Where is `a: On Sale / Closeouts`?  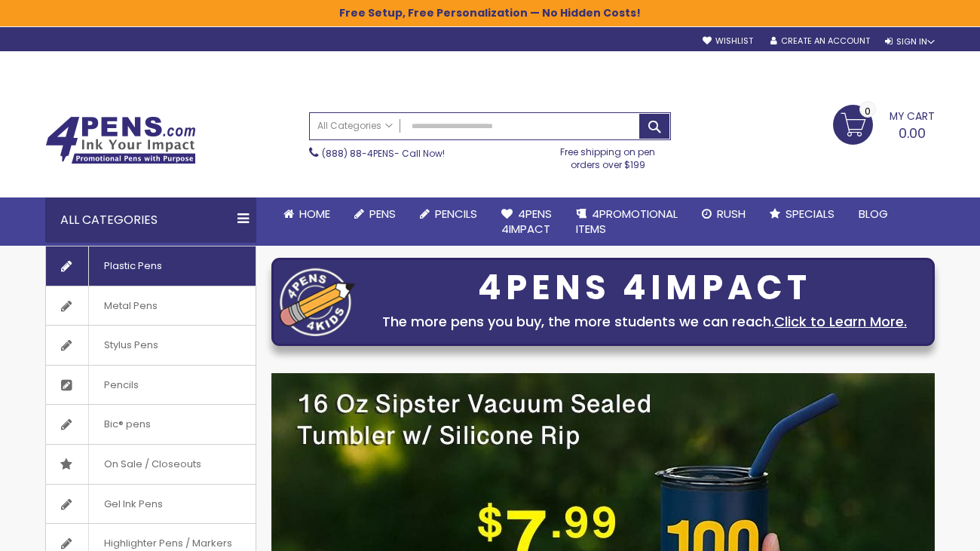 a: On Sale / Closeouts is located at coordinates (151, 464).